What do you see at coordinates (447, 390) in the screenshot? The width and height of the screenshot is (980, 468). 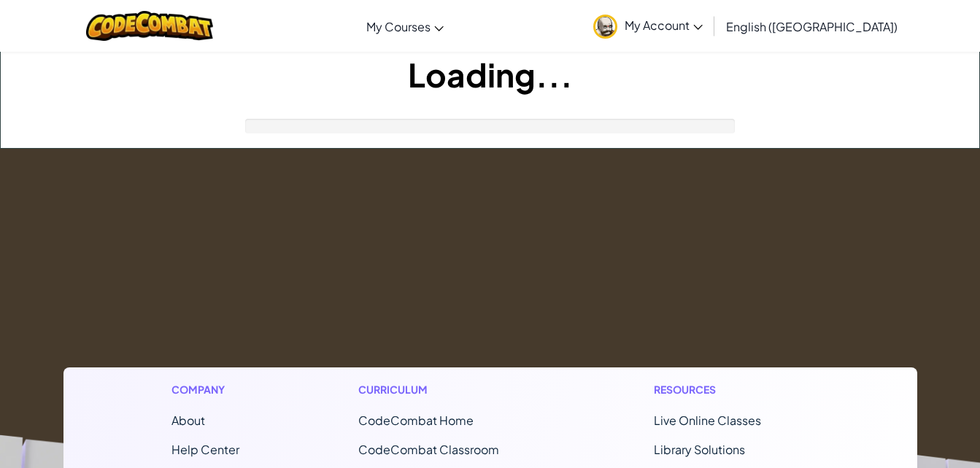 I see `h1: Curriculum` at bounding box center [447, 390].